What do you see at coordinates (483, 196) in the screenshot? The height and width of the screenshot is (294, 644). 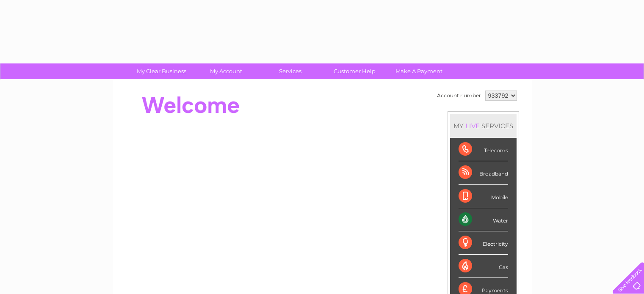 I see `div: Mobile` at bounding box center [483, 196].